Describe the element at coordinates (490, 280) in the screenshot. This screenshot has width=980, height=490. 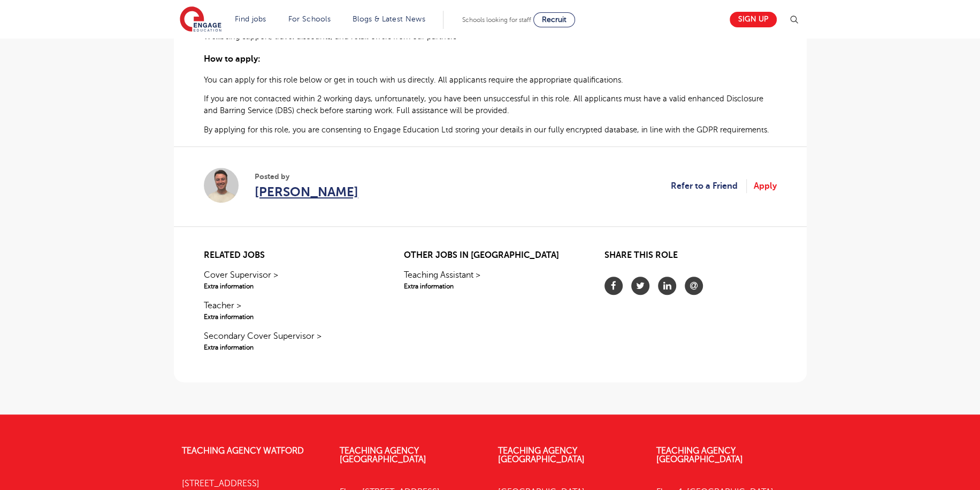
I see `a: Teaching Assistant >Extra information` at that location.